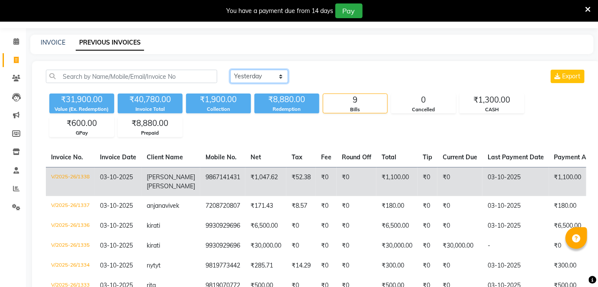  I want to click on a: PREVIOUS INVOICES, so click(110, 43).